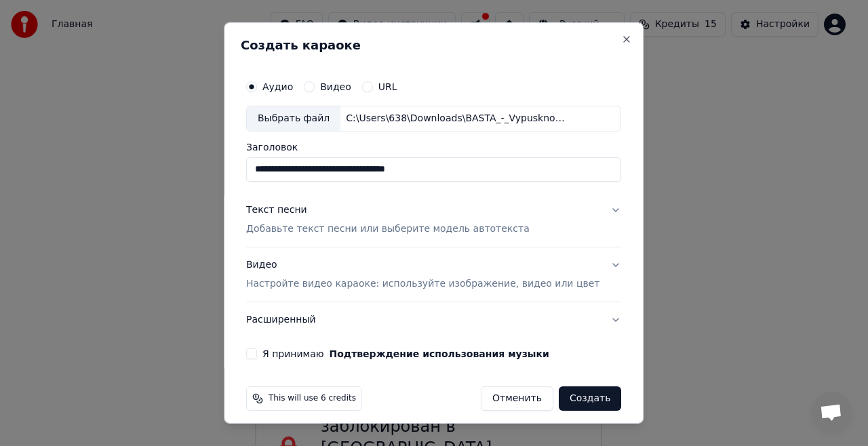 The height and width of the screenshot is (446, 868). Describe the element at coordinates (433, 274) in the screenshot. I see `button: ВидеоНастройте видео караоке: используйте изображение, видео или цвет` at that location.